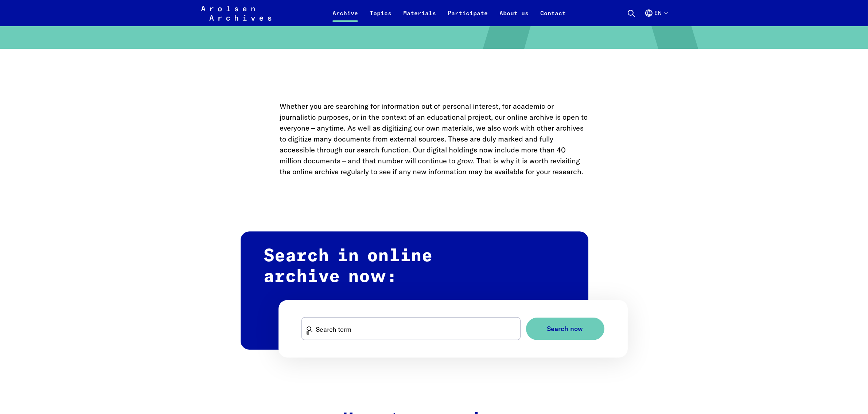 The width and height of the screenshot is (868, 414). What do you see at coordinates (565, 329) in the screenshot?
I see `span: Search now` at bounding box center [565, 329].